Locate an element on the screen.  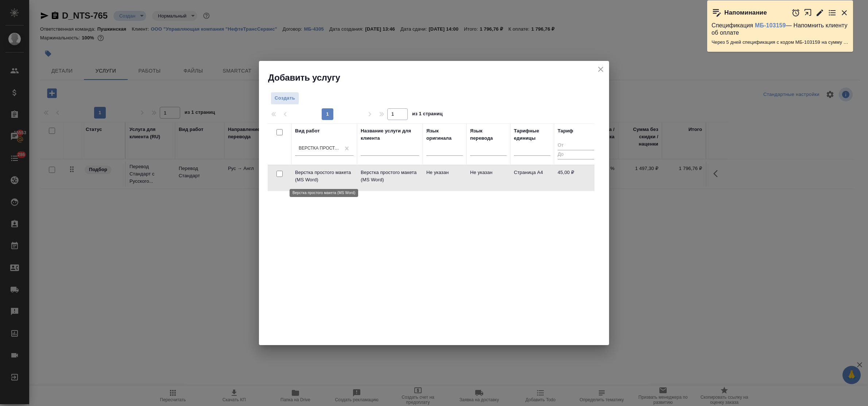
span: из 1 страниц is located at coordinates (427, 115).